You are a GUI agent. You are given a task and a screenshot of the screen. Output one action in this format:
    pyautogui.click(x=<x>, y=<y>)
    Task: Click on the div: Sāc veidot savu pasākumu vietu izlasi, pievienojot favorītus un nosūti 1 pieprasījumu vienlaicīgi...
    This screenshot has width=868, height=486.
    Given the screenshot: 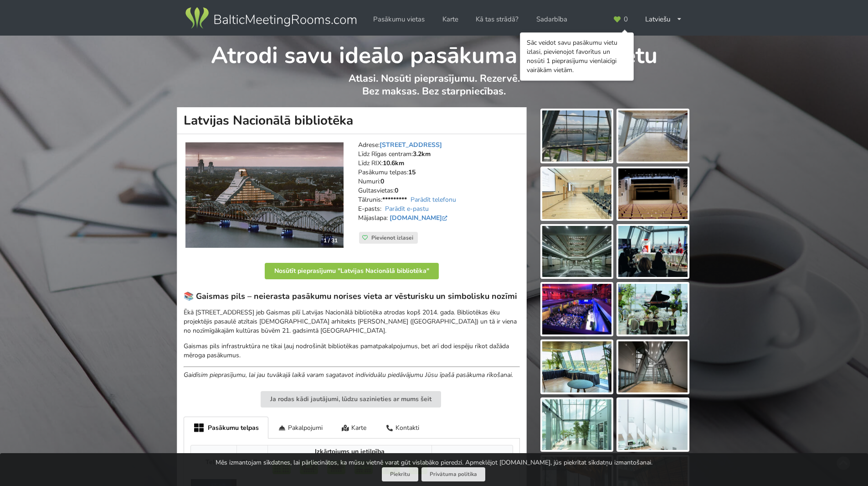 What is the action you would take?
    pyautogui.click(x=577, y=57)
    